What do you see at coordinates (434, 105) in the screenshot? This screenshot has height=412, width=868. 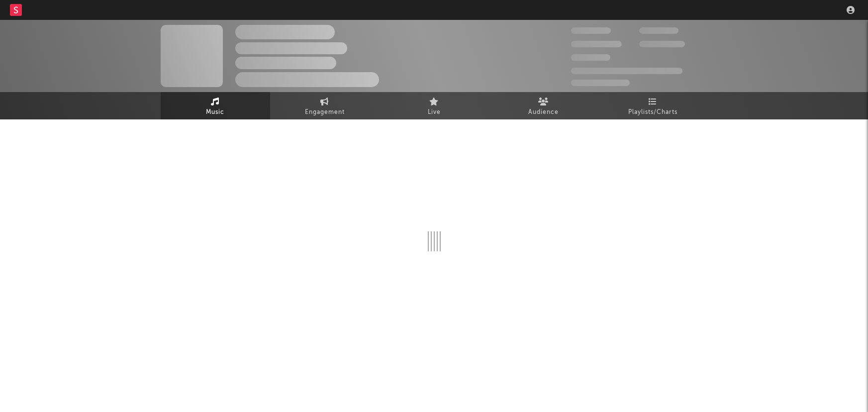 I see `a: Live` at bounding box center [434, 105].